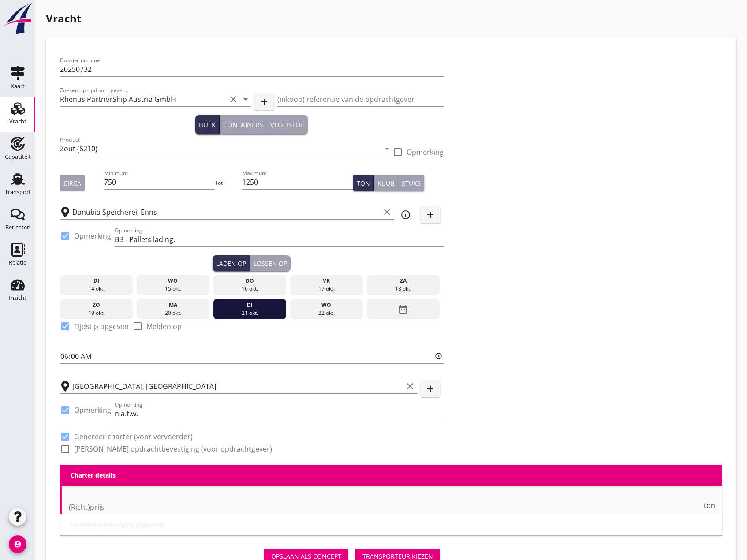 The image size is (747, 560). Describe the element at coordinates (411, 183) in the screenshot. I see `div: Stuks` at that location.